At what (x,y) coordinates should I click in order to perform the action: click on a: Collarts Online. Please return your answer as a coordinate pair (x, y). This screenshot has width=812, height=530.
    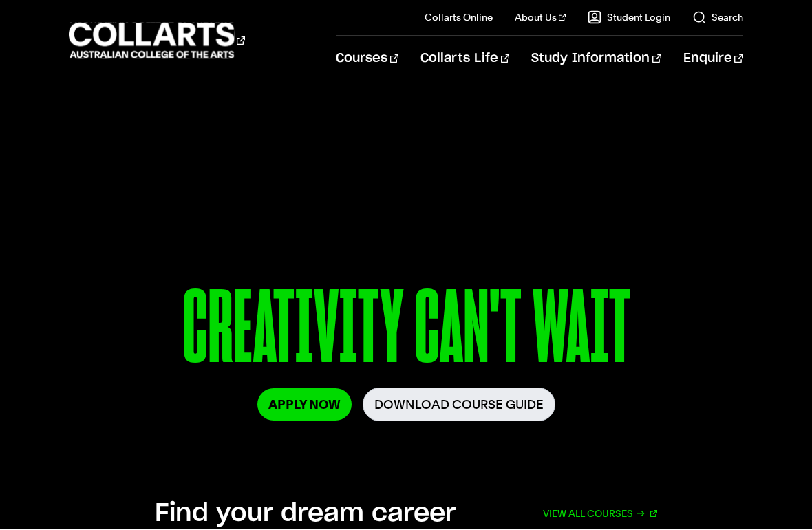
    Looking at the image, I should click on (458, 18).